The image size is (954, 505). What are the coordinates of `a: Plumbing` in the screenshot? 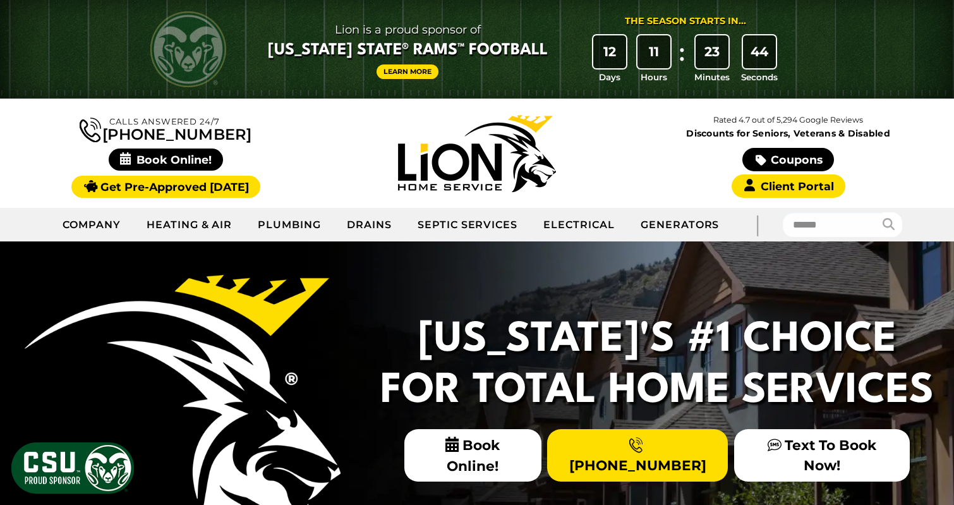 It's located at (289, 225).